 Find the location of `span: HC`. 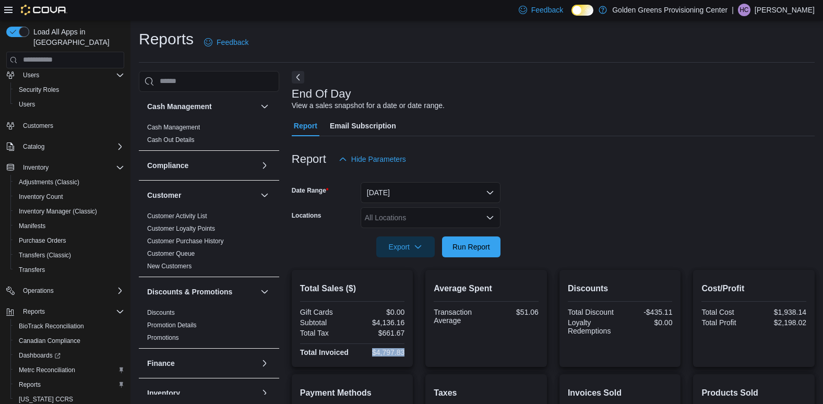

span: HC is located at coordinates (744, 10).